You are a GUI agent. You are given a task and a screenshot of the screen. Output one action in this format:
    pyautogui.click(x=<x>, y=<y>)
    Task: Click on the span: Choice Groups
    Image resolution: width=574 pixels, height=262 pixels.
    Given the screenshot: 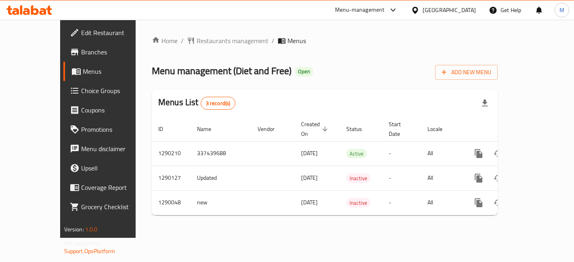 What is the action you would take?
    pyautogui.click(x=115, y=91)
    